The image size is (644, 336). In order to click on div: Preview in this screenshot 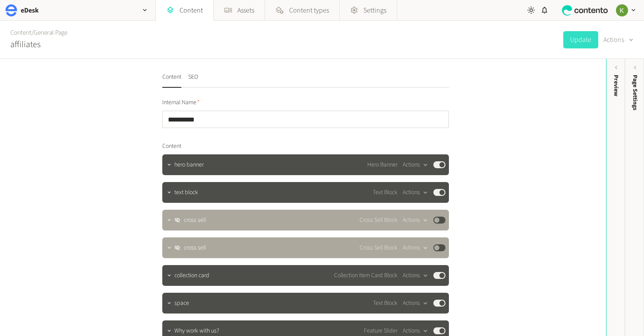, I will do `click(616, 85)`.